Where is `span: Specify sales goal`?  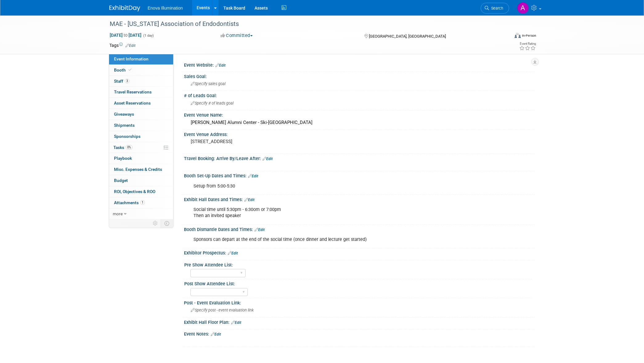 span: Specify sales goal is located at coordinates (208, 84).